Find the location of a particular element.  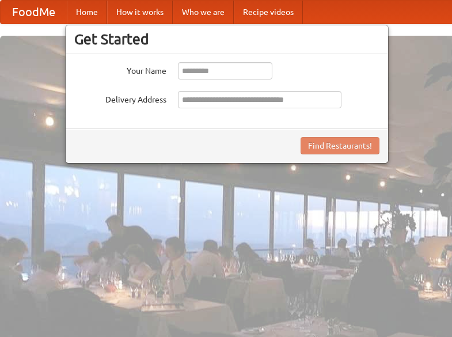

a: Recipe videos is located at coordinates (268, 12).